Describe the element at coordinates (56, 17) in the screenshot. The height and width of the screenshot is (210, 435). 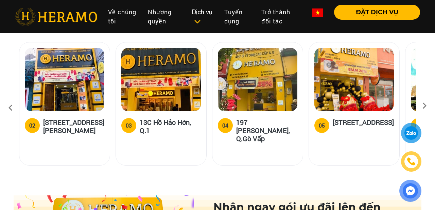
I see `img: heramo-logo.png` at that location.